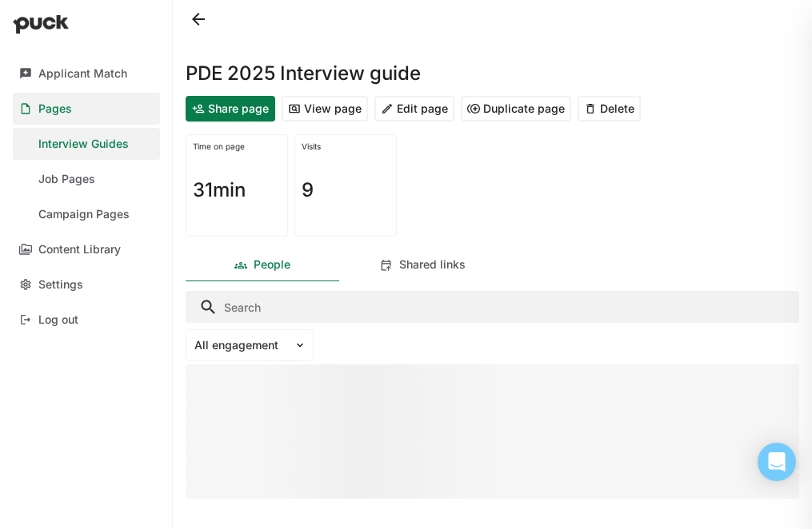 The image size is (812, 529). I want to click on a: Job Pages, so click(86, 179).